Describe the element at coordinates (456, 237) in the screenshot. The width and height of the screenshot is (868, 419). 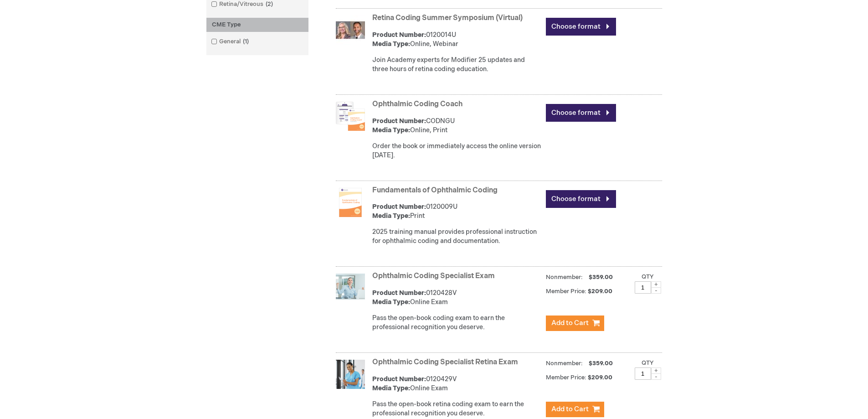
I see `p: 2025 training manual provides professional instruction for ophthalmic coding and documentation.` at that location.